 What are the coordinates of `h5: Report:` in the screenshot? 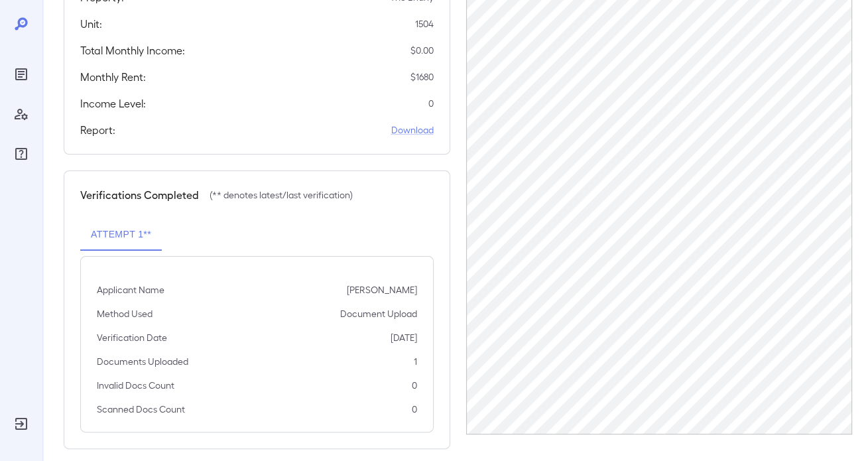 It's located at (98, 130).